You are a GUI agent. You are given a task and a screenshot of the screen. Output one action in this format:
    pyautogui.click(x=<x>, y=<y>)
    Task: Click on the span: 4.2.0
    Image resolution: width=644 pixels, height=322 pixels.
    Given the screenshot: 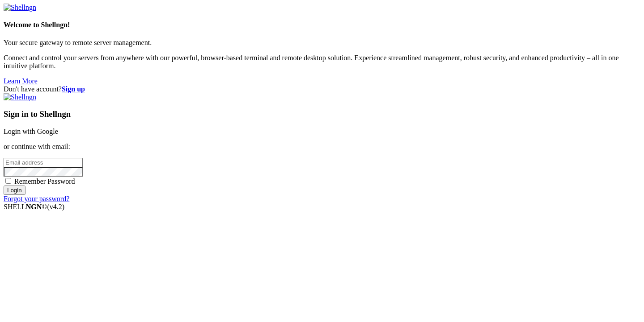 What is the action you would take?
    pyautogui.click(x=56, y=206)
    